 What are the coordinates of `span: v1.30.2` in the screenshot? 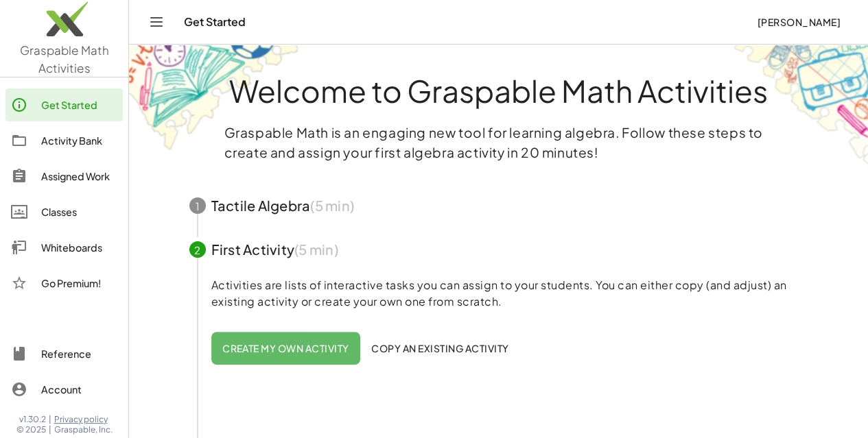 It's located at (33, 420).